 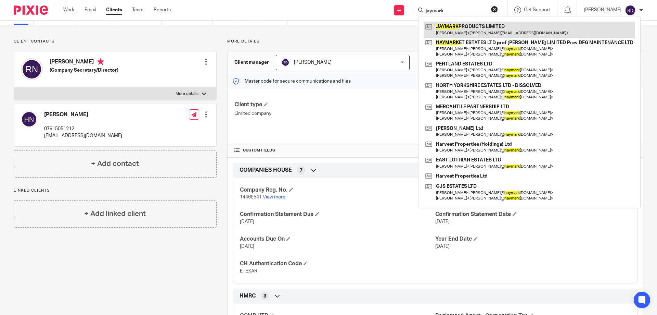 I want to click on p: 07915051212, so click(x=83, y=129).